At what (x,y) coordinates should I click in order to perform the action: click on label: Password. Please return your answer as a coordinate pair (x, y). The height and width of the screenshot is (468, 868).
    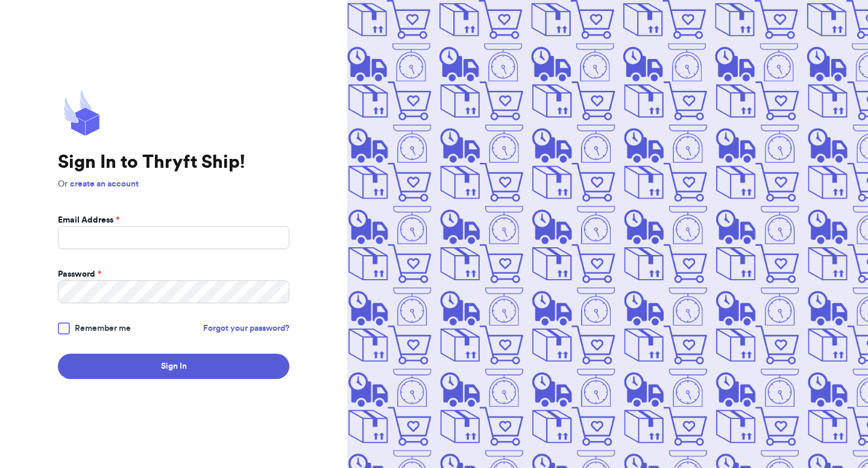
    Looking at the image, I should click on (80, 274).